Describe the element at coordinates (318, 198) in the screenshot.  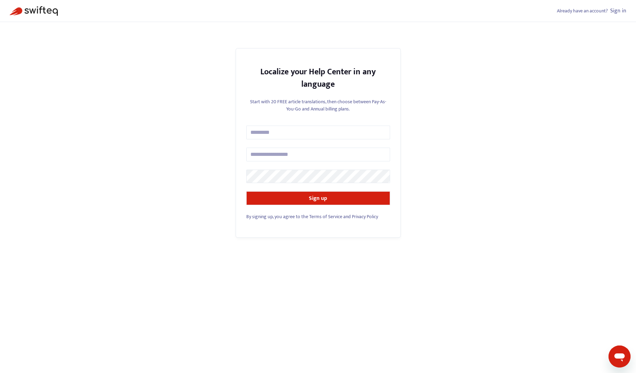
I see `strong: Sign up` at that location.